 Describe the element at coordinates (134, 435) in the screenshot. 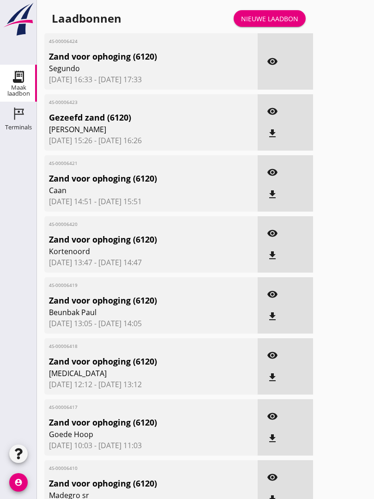

I see `span: Goede Hoop` at that location.